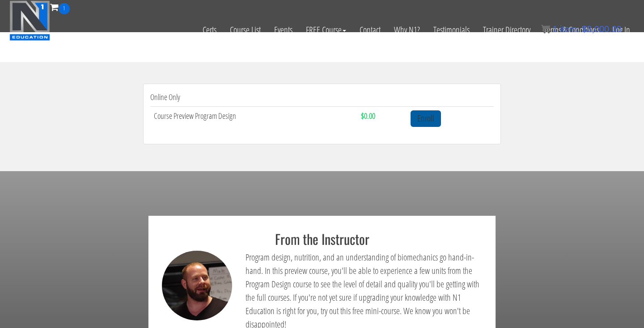  Describe the element at coordinates (322, 97) in the screenshot. I see `h4: Online Only` at that location.